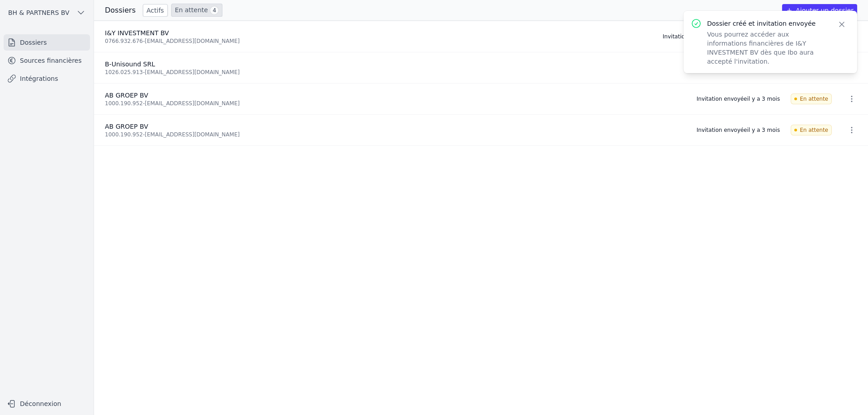 The image size is (868, 415). What do you see at coordinates (155, 10) in the screenshot?
I see `a: Actifs` at bounding box center [155, 10].